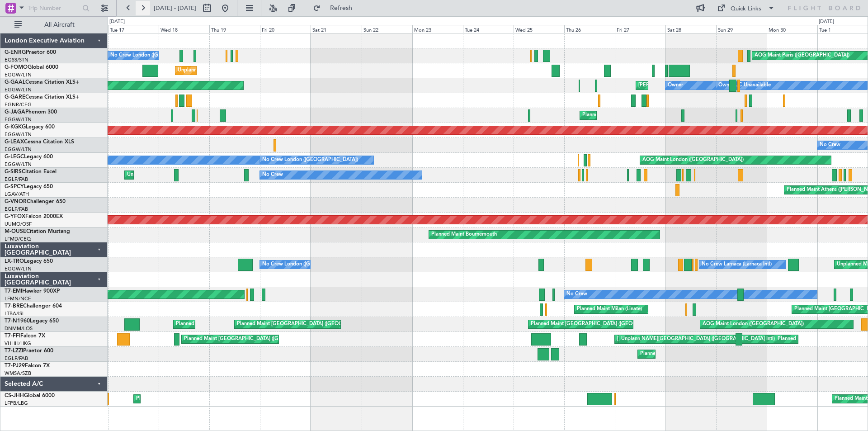 This screenshot has height=431, width=868. What do you see at coordinates (41, 98) in the screenshot?
I see `a: G-GARECessna Citation XLS+` at bounding box center [41, 98].